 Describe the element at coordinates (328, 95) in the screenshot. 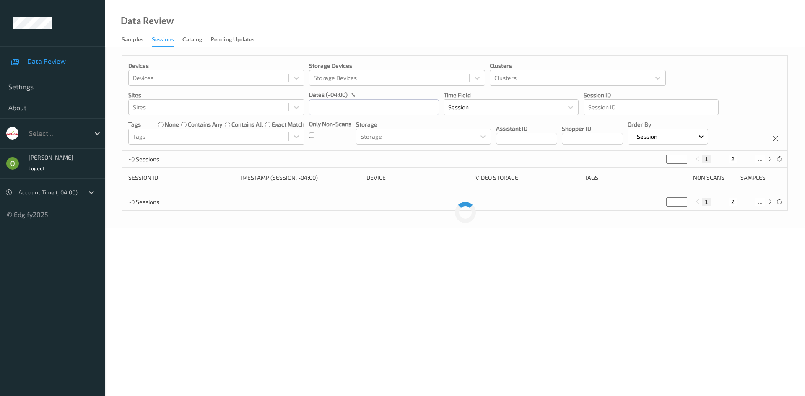

I see `p: dates (-04:00)` at that location.